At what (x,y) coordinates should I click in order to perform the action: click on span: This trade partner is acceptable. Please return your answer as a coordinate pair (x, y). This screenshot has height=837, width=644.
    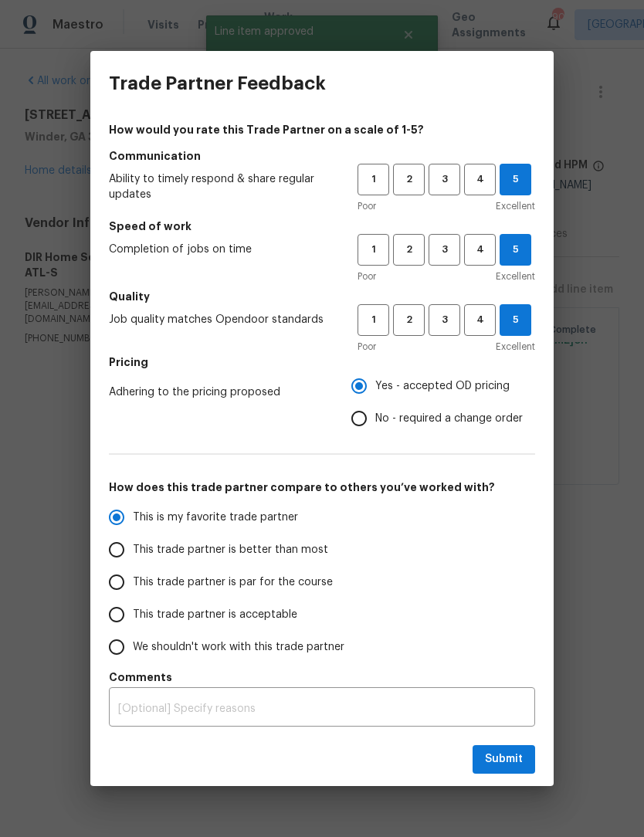
    Looking at the image, I should click on (214, 615).